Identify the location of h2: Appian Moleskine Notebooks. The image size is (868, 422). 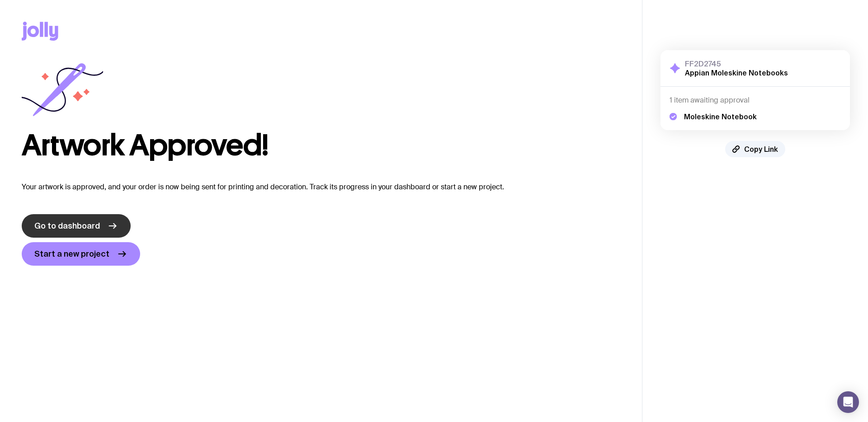
(736, 72).